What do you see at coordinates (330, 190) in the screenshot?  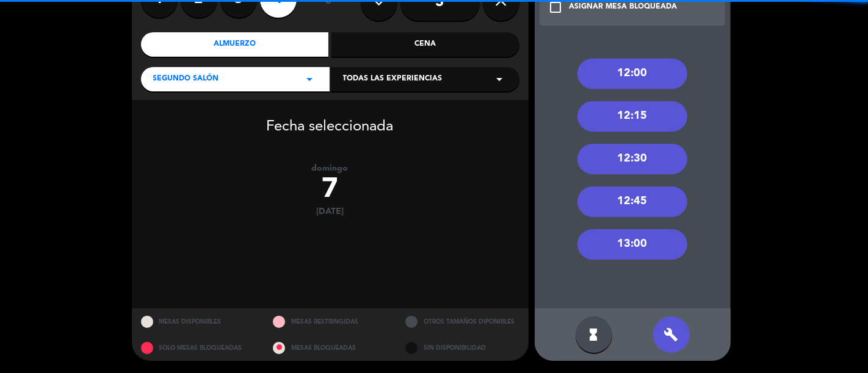 I see `div: 7` at bounding box center [330, 190].